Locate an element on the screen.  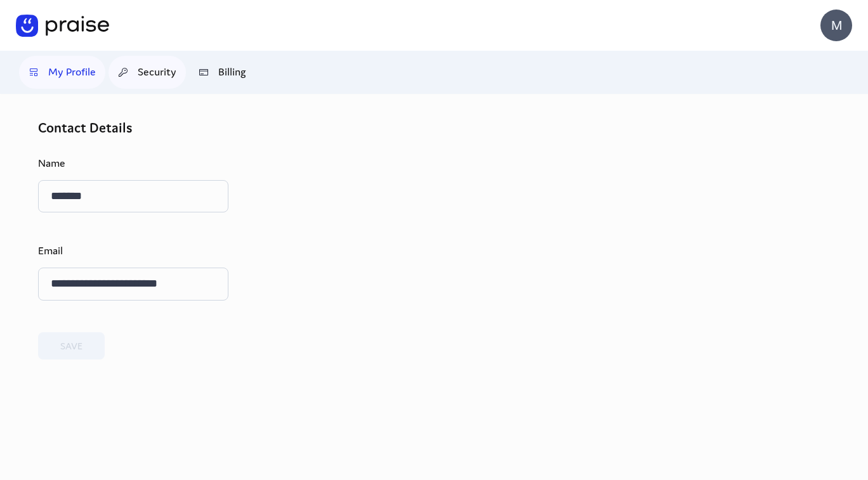
span: Security is located at coordinates (157, 72).